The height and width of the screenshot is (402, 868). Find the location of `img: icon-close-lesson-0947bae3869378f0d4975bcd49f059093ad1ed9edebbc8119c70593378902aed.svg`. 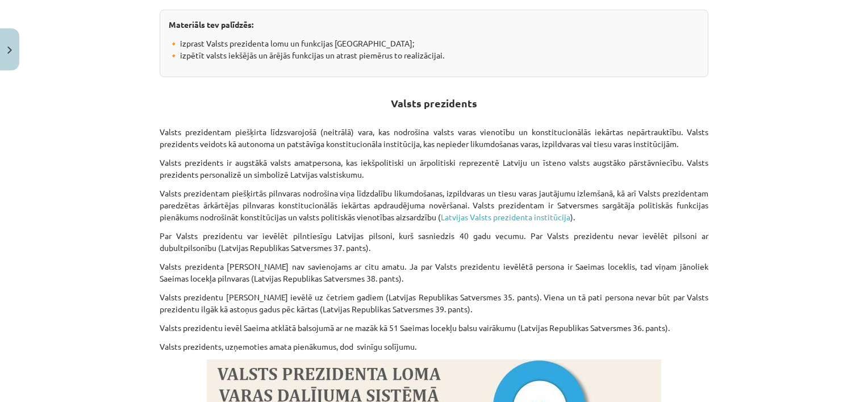

img: icon-close-lesson-0947bae3869378f0d4975bcd49f059093ad1ed9edebbc8119c70593378902aed.svg is located at coordinates (10, 50).